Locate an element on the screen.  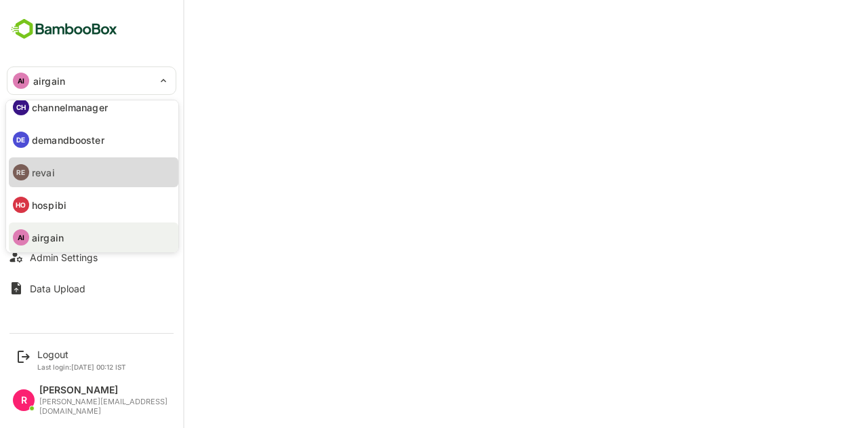
div: CH is located at coordinates (21, 107).